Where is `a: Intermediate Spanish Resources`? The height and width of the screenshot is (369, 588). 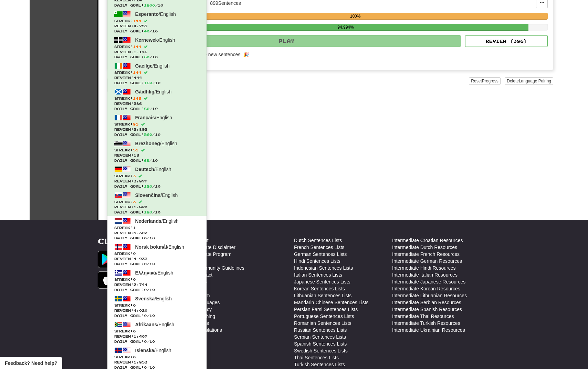
a: Intermediate Spanish Resources is located at coordinates (427, 309).